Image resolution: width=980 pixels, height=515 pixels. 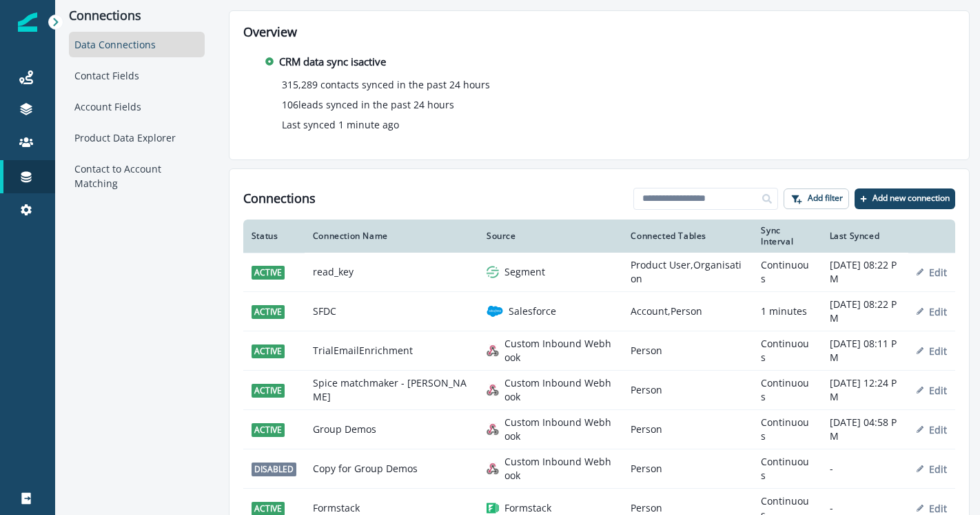 What do you see at coordinates (273, 236) in the screenshot?
I see `div: Status` at bounding box center [273, 236].